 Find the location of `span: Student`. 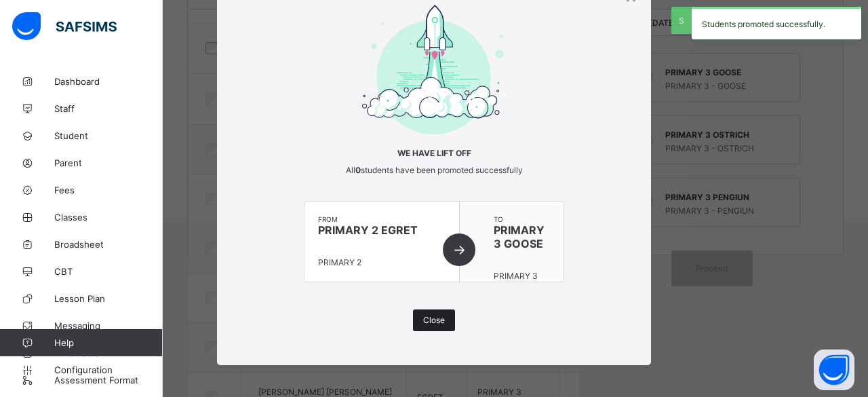

span: Student is located at coordinates (109, 136).